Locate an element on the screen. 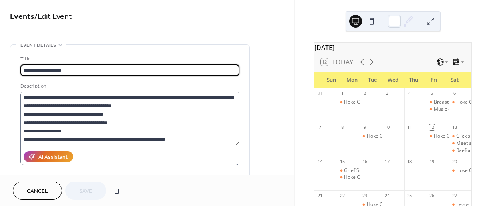 The width and height of the screenshot is (491, 206). div: 12 is located at coordinates (432, 127).